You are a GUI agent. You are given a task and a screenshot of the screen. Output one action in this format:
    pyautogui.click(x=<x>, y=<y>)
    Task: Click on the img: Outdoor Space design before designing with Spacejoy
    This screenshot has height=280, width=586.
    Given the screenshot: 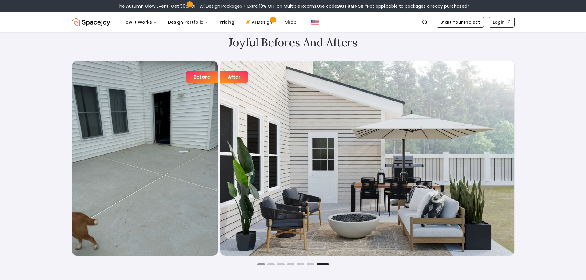 What is the action you would take?
    pyautogui.click(x=145, y=158)
    